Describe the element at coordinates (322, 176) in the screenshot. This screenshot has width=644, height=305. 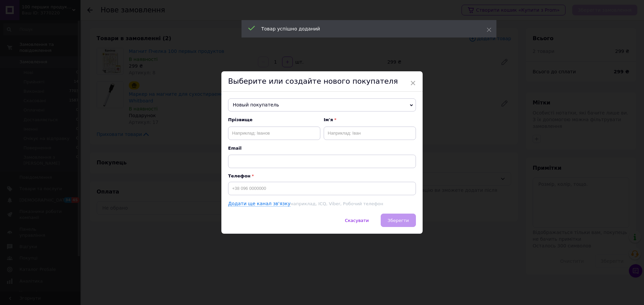
I see `p: Телефон` at that location.